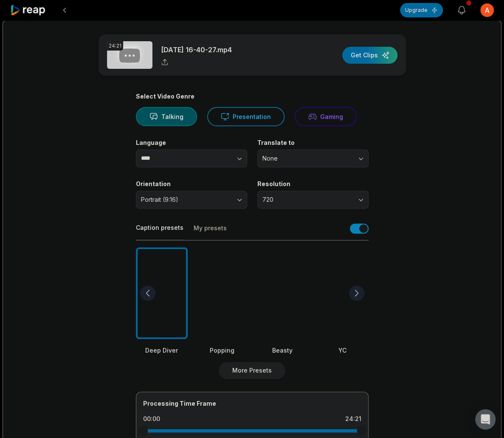 This screenshot has width=504, height=438. I want to click on span: Portrait (9:16), so click(186, 200).